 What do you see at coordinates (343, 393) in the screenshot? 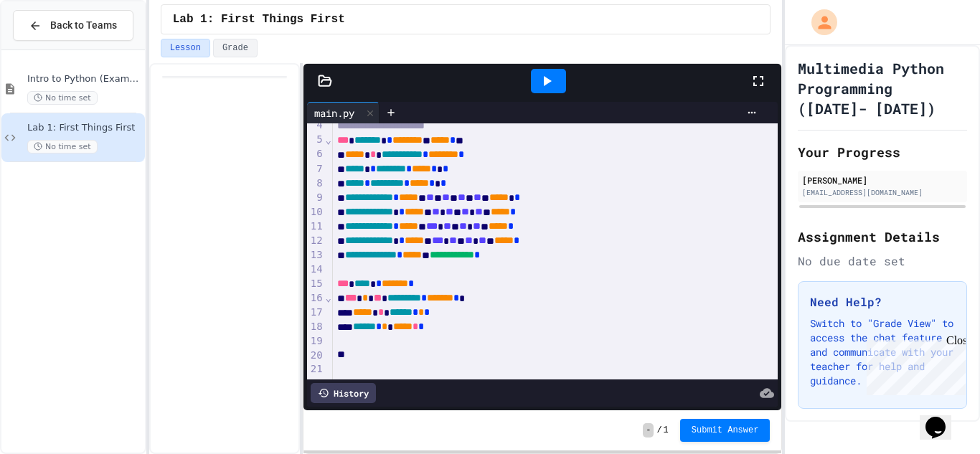
I see `div: History` at bounding box center [343, 393].